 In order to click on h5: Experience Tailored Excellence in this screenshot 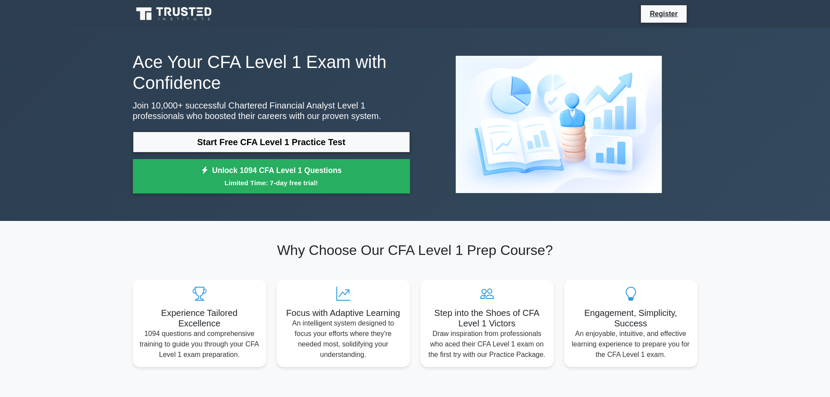, I will do `click(200, 318)`.